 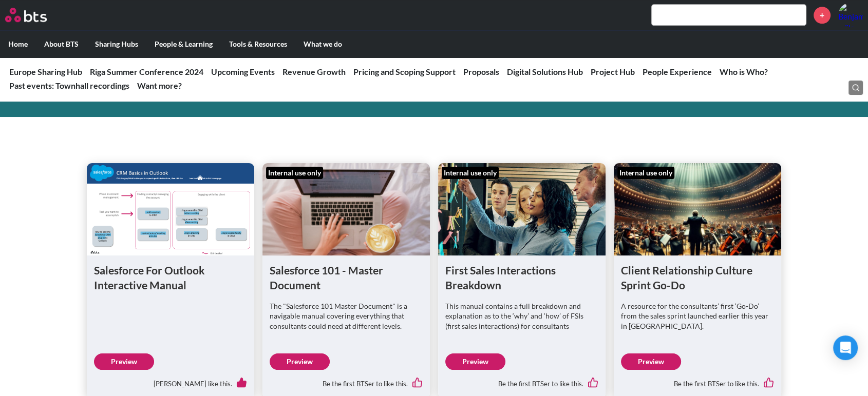 What do you see at coordinates (314, 71) in the screenshot?
I see `a: Revenue Growth` at bounding box center [314, 71].